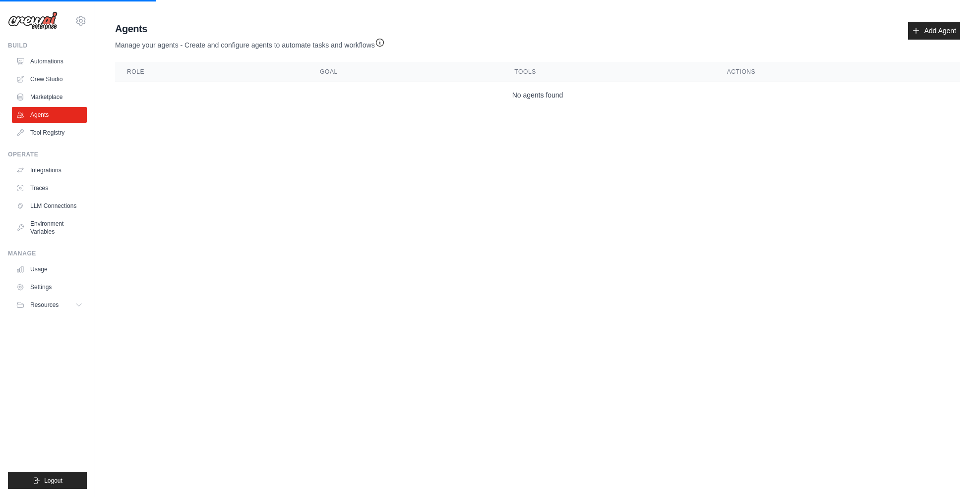  Describe the element at coordinates (49, 170) in the screenshot. I see `a: Integrations` at that location.